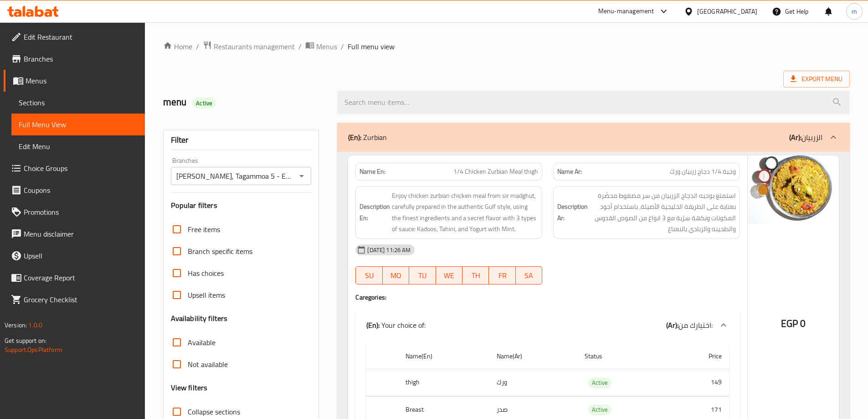  What do you see at coordinates (396, 325) in the screenshot?
I see `p: Your choice of:` at bounding box center [396, 325].